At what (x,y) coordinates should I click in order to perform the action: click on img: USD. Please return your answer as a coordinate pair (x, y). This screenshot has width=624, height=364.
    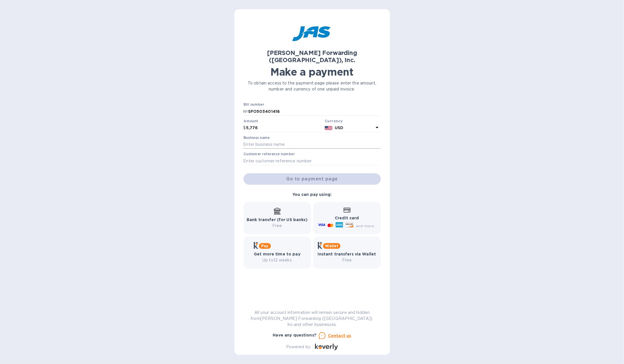
    Looking at the image, I should click on (329, 128).